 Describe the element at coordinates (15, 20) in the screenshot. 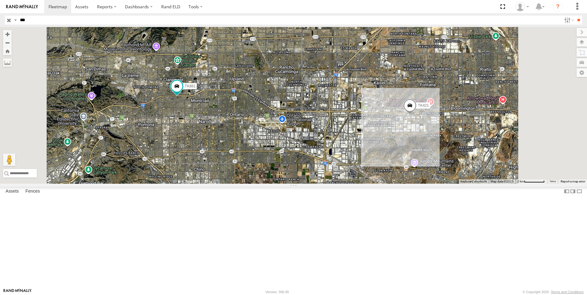

I see `label: Search Query` at that location.